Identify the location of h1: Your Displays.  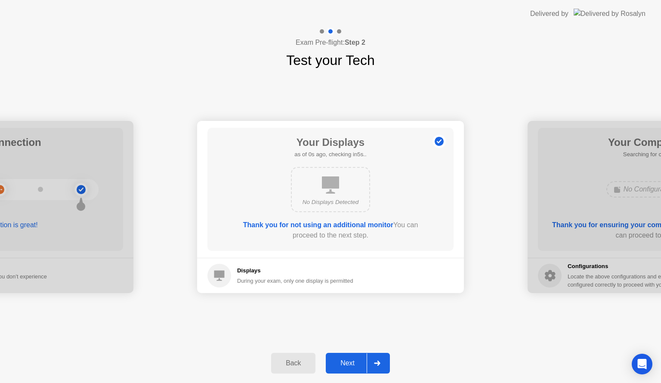
(330, 143).